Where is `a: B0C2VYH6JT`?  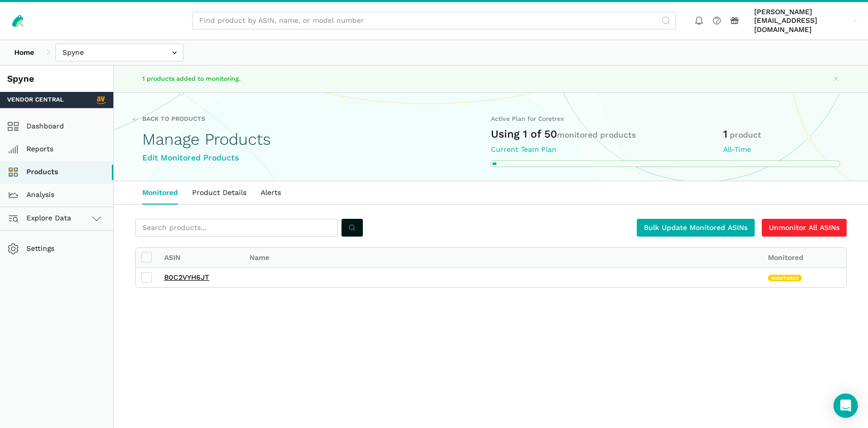 a: B0C2VYH6JT is located at coordinates (186, 278).